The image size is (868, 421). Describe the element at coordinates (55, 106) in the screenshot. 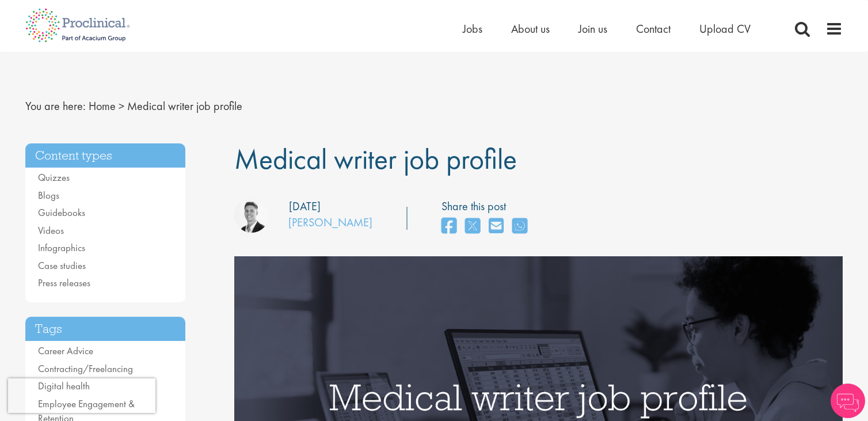

I see `span: You are here:` at that location.